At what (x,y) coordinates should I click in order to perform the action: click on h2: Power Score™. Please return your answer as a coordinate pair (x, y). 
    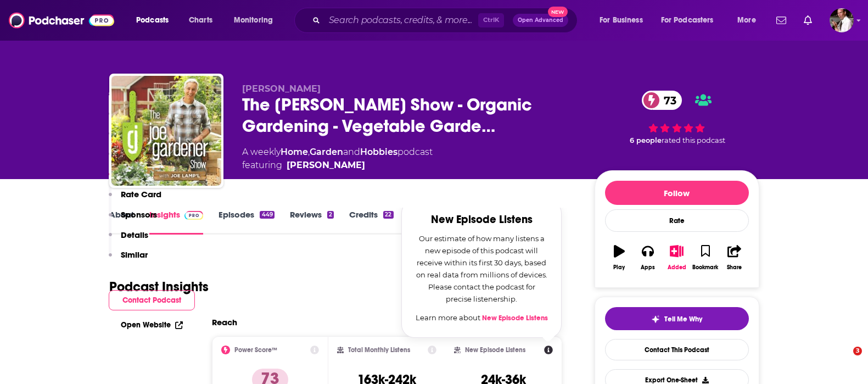
    Looking at the image, I should click on (256, 350).